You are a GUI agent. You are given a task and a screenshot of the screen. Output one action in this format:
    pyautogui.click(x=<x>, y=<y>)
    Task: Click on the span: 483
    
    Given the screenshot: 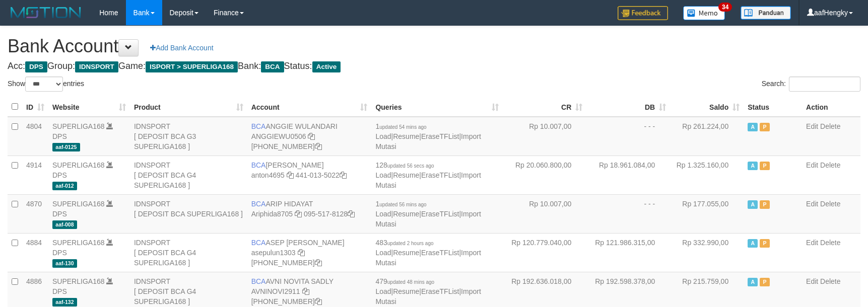 What is the action you would take?
    pyautogui.click(x=404, y=243)
    